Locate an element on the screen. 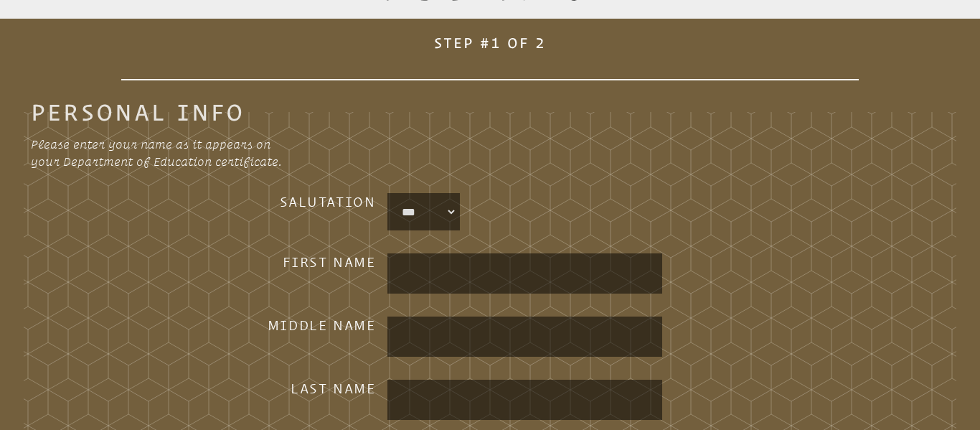 The width and height of the screenshot is (980, 430). h3: Middle Name is located at coordinates (261, 325).